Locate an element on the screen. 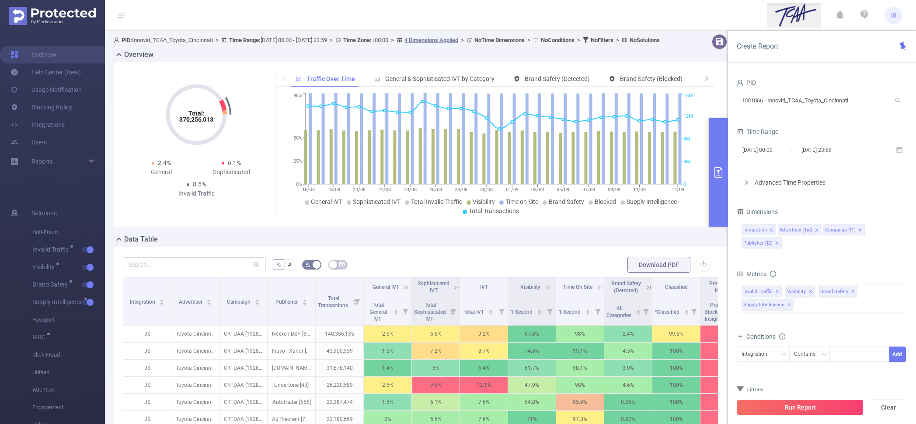 This screenshot has width=916, height=424. p: 0% is located at coordinates (724, 351).